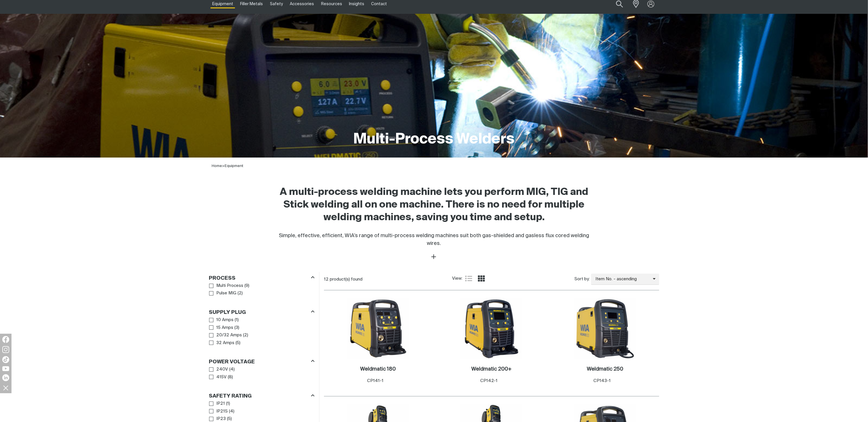 The height and width of the screenshot is (422, 868). Describe the element at coordinates (262, 331) in the screenshot. I see `ul: Supply Plug` at that location.